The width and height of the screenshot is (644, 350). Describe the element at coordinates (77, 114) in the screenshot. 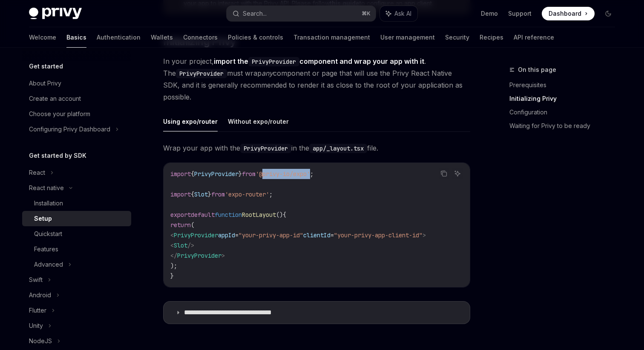

I see `a: Choose your platform` at that location.